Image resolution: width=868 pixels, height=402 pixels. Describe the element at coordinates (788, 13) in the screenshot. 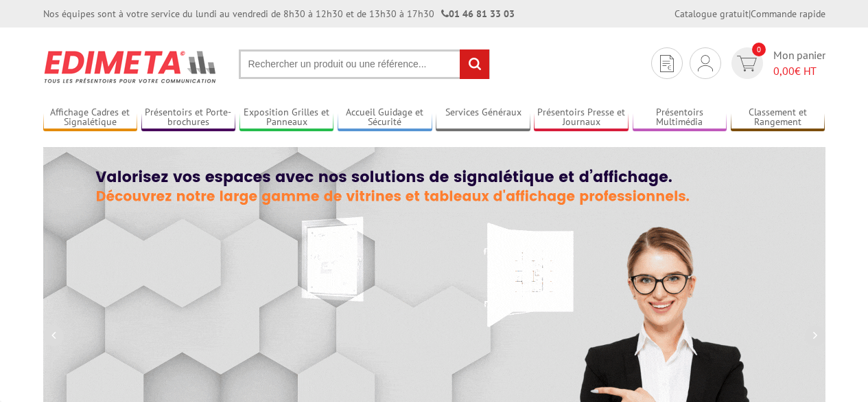

I see `a: Commande rapide` at that location.